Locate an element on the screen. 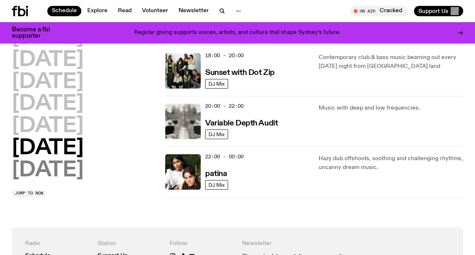  a: Newsletter is located at coordinates (194, 11).